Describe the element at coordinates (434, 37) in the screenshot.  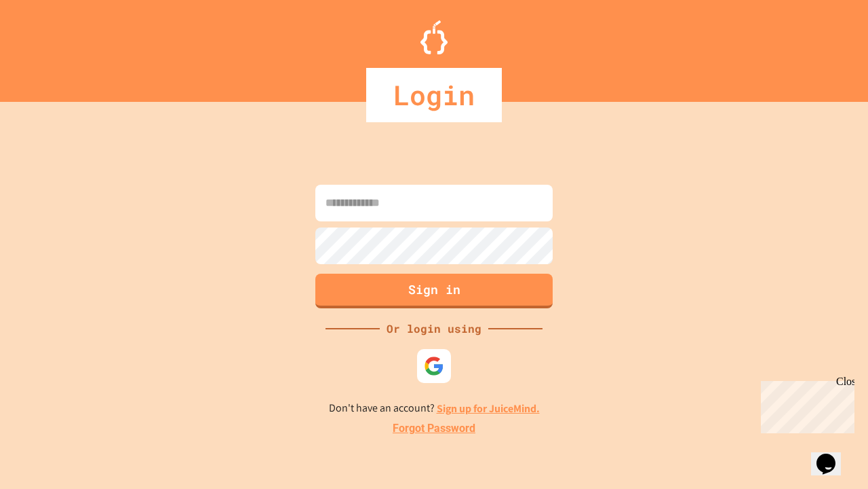
I see `img: Logo.svg` at that location.